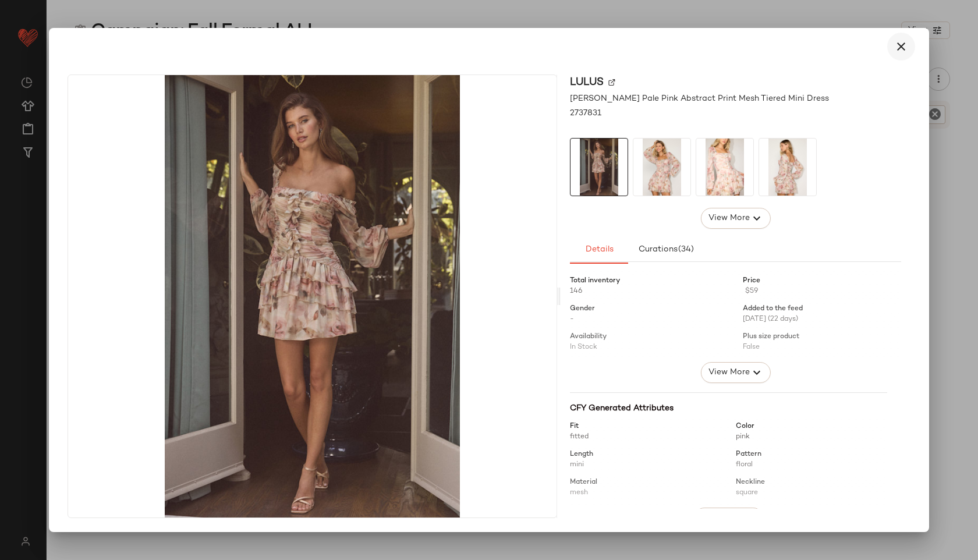 Image resolution: width=978 pixels, height=560 pixels. What do you see at coordinates (685, 250) in the screenshot?
I see `span: (34)` at bounding box center [685, 250].